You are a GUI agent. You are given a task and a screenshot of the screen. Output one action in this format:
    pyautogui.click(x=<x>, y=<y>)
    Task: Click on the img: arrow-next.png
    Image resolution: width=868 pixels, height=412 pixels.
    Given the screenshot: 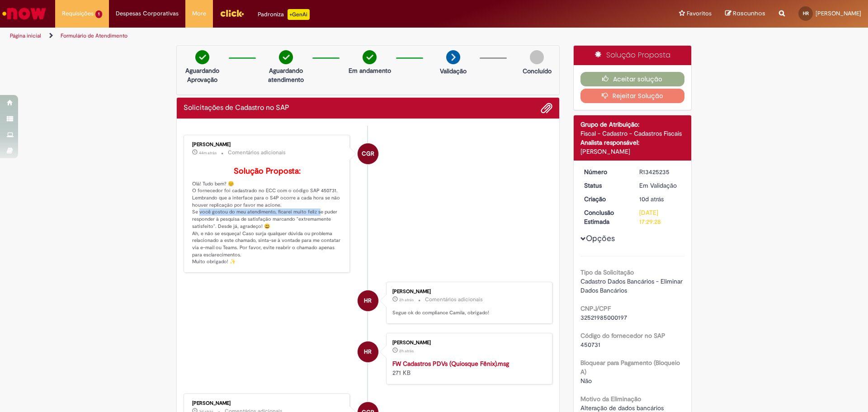 What is the action you would take?
    pyautogui.click(x=453, y=57)
    